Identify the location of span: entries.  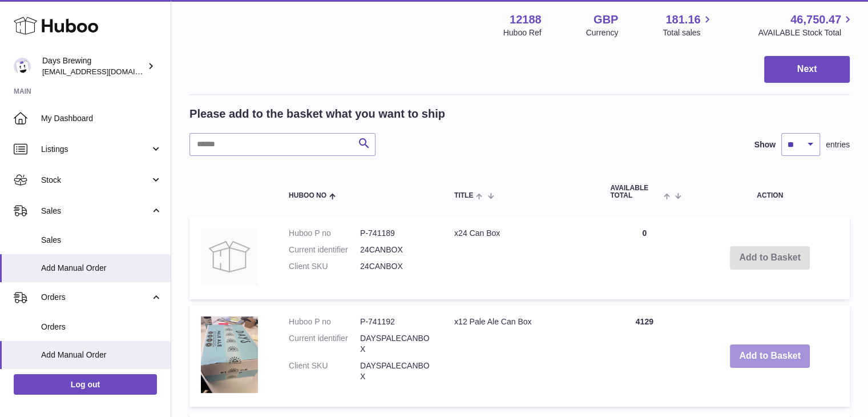
(838, 145).